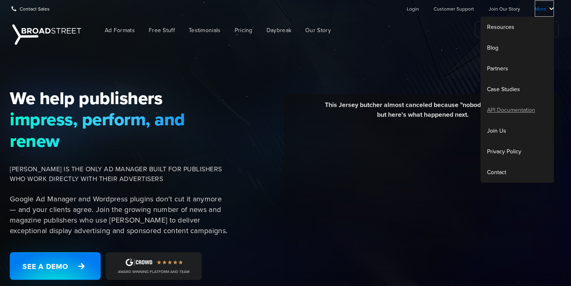 The width and height of the screenshot is (571, 286). Describe the element at coordinates (204, 30) in the screenshot. I see `a: Testimonials` at that location.